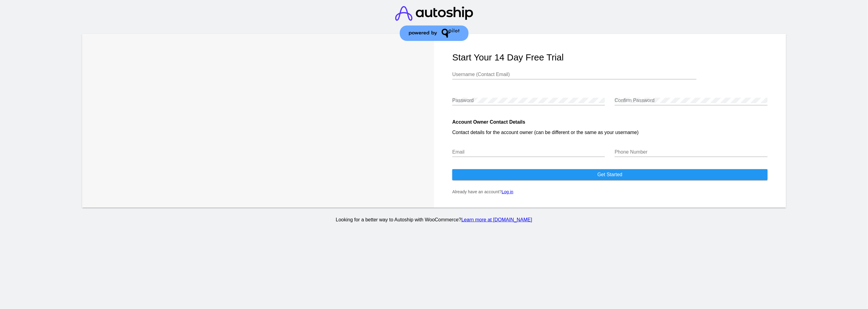 The image size is (868, 309). I want to click on a: Log in, so click(508, 192).